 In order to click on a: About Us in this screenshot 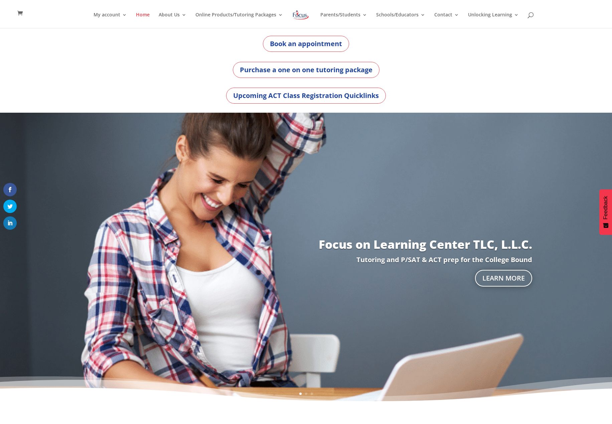, I will do `click(172, 20)`.